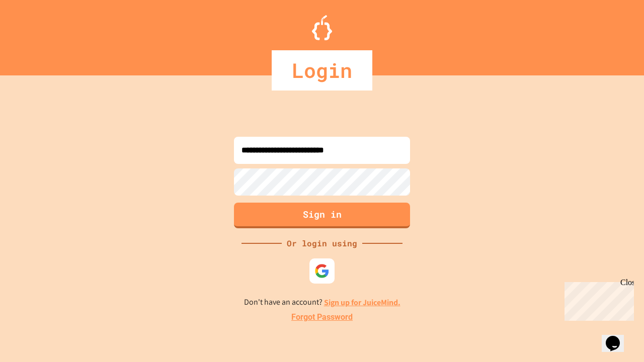 This screenshot has width=644, height=362. I want to click on p: Don't have an account?, so click(322, 302).